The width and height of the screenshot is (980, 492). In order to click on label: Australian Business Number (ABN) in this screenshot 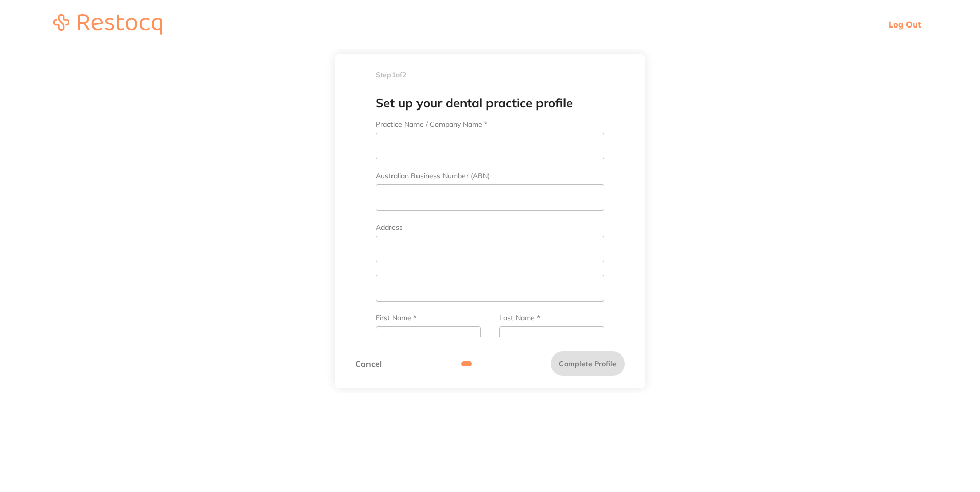, I will do `click(490, 176)`.